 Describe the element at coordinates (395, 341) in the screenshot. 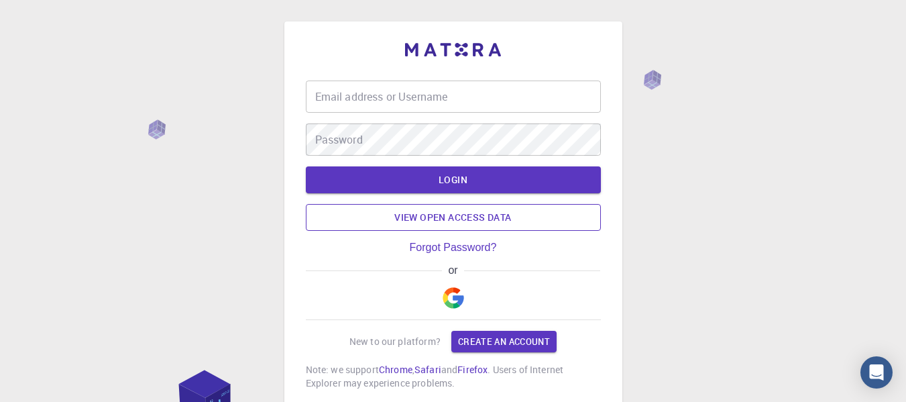

I see `p: New to our platform?` at that location.